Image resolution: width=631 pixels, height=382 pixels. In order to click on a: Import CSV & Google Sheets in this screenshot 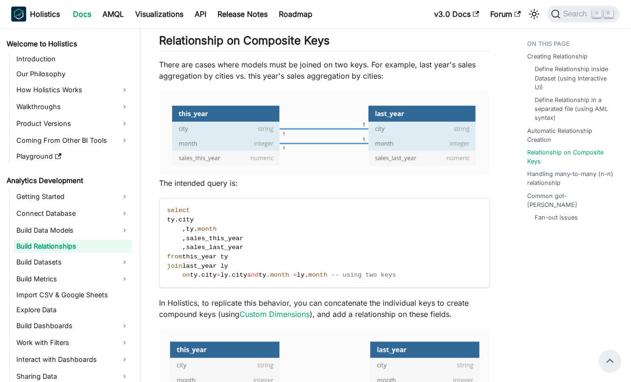, I will do `click(73, 295)`.